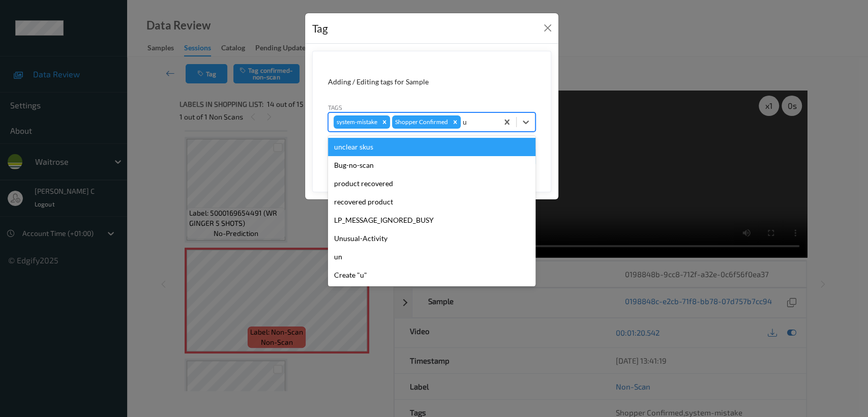 This screenshot has height=417, width=868. I want to click on div: system-mistake, so click(356, 122).